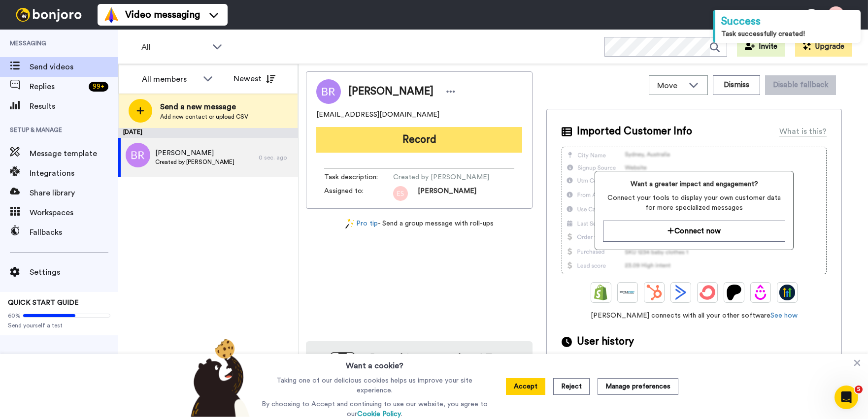 The image size is (868, 419). I want to click on button: Reject, so click(571, 387).